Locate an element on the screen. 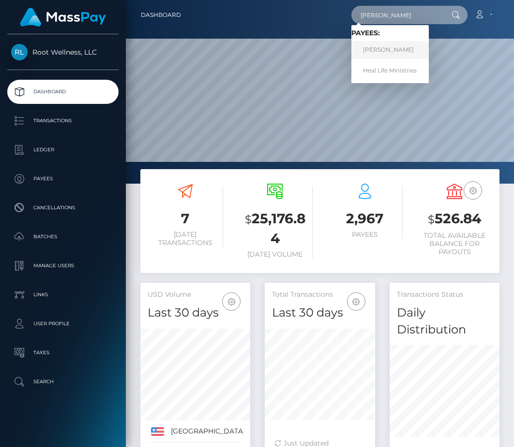  h3: 7 is located at coordinates (185, 219).